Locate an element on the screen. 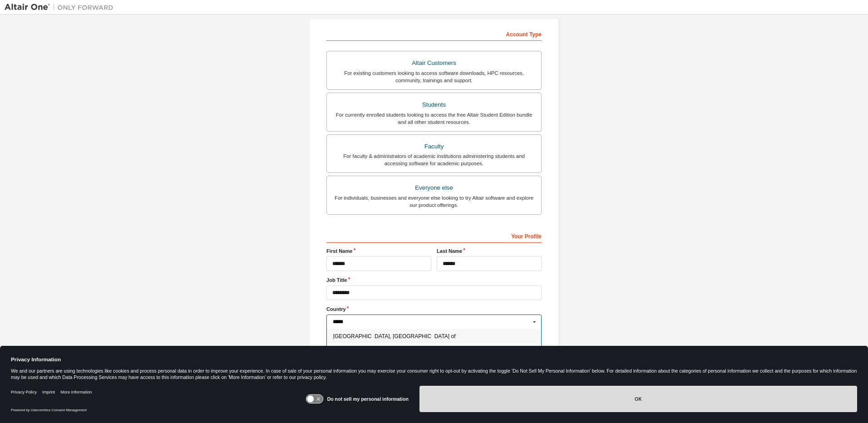 The image size is (868, 423). div: Your Profile is located at coordinates (434, 235).